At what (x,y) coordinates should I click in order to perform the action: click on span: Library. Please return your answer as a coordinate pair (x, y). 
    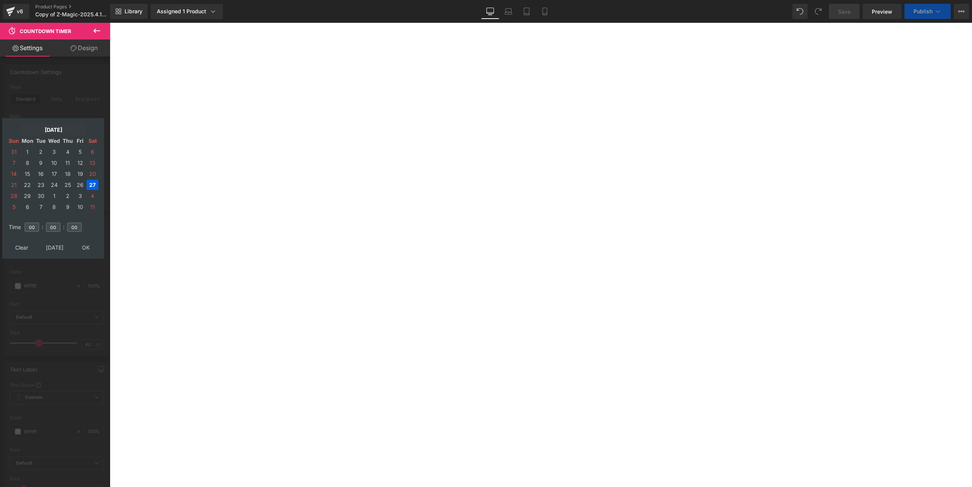
    Looking at the image, I should click on (133, 11).